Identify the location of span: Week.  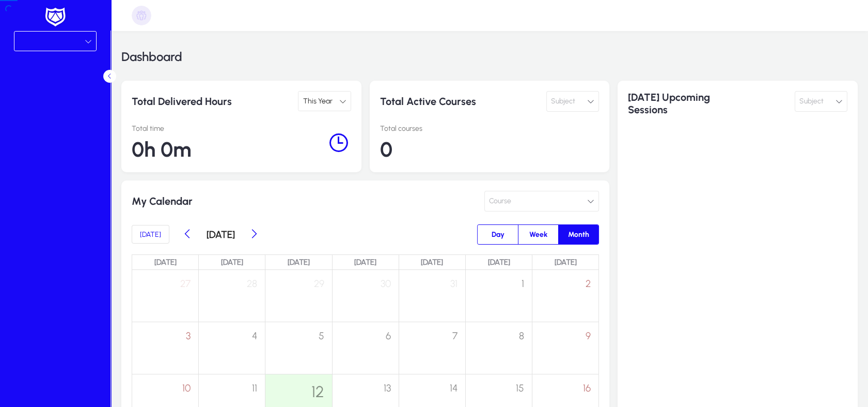
(538, 234).